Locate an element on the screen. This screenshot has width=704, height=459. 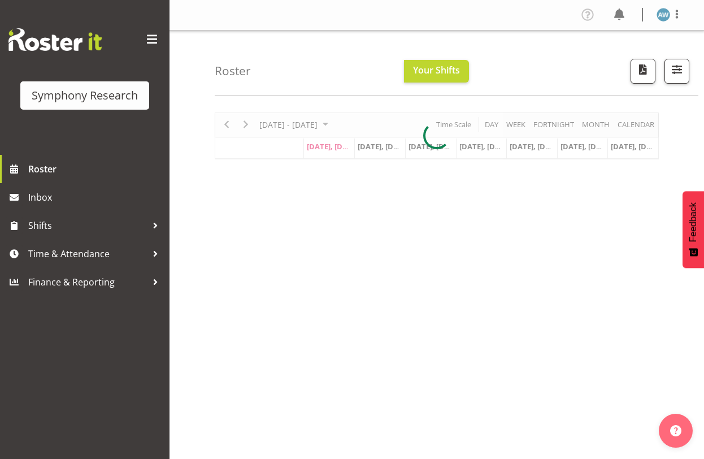
div: Symphony Research is located at coordinates (85, 95).